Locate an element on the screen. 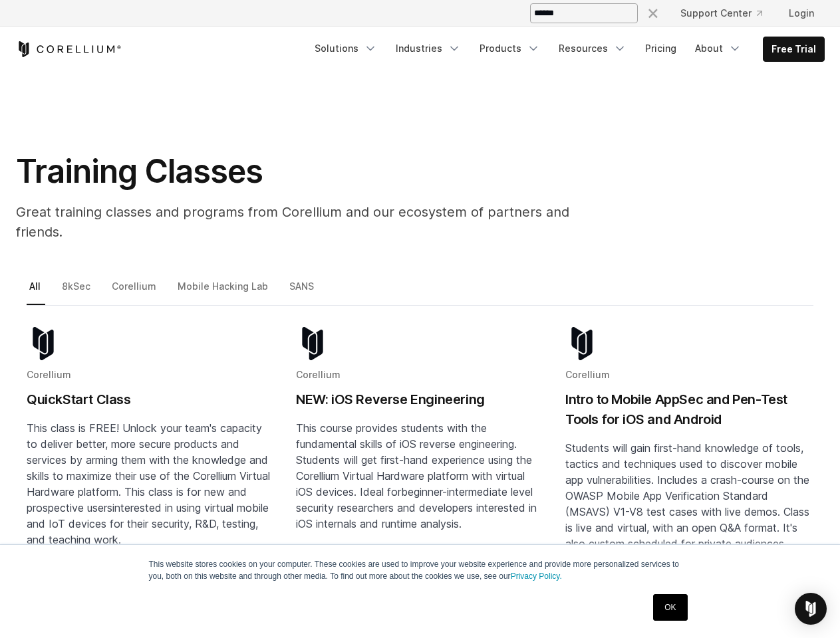  h2: NEW: iOS Reverse Engineering is located at coordinates (420, 399).